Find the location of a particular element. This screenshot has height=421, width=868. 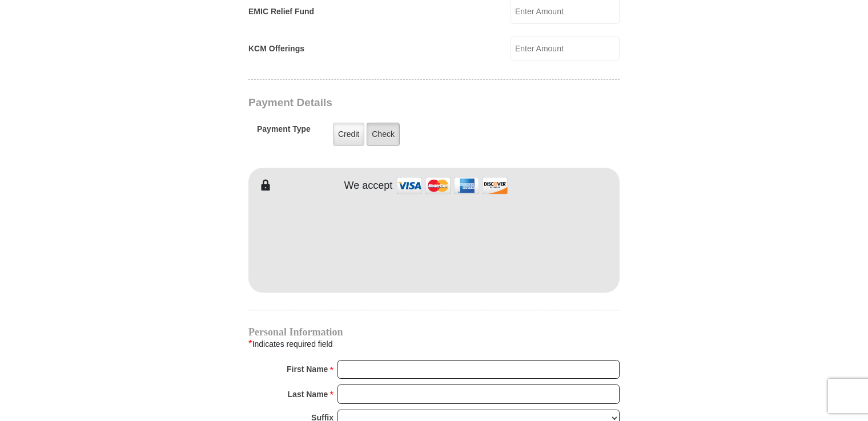

label: EMIC Relief Fund is located at coordinates (281, 11).